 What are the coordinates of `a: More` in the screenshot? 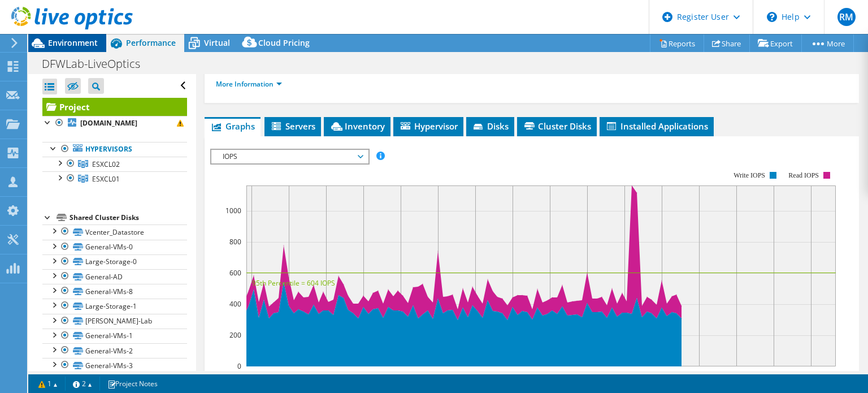 It's located at (827, 43).